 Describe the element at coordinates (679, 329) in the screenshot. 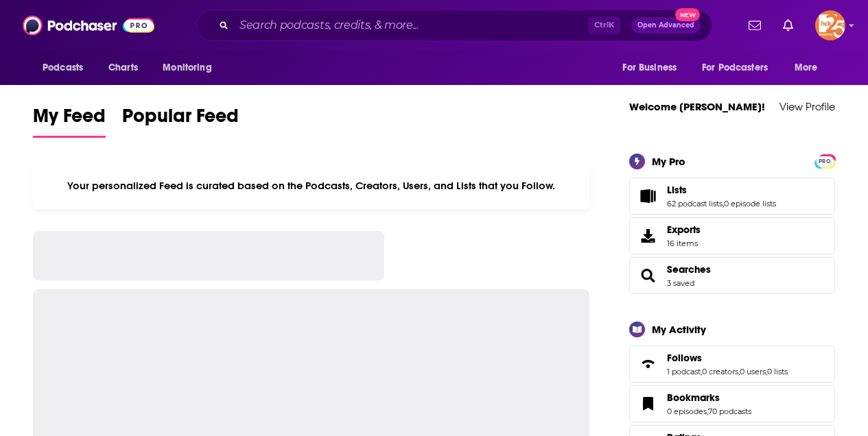

I see `div: My Activity` at that location.